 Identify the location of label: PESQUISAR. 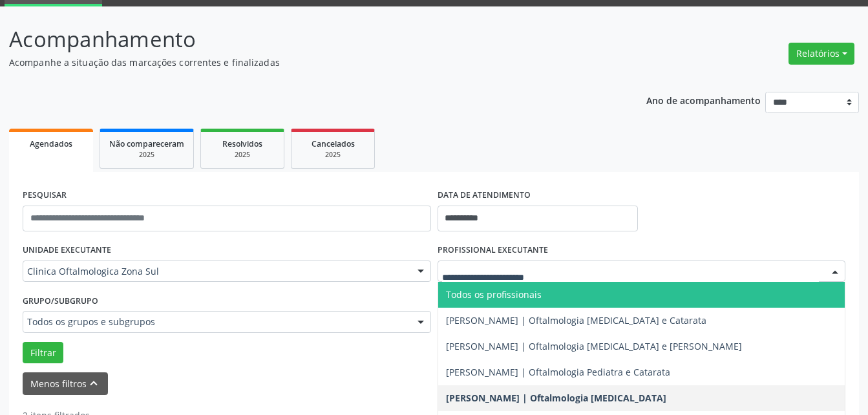
(45, 195).